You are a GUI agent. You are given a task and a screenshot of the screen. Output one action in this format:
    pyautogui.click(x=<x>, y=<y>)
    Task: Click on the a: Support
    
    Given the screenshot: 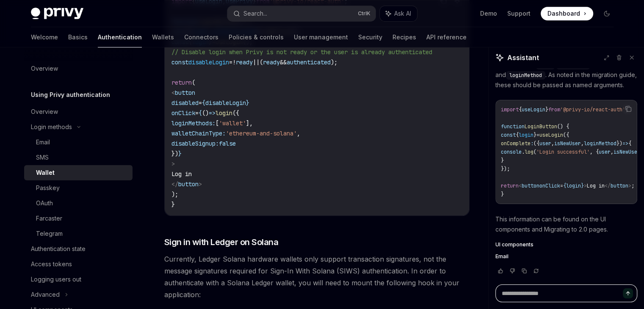 What is the action you would take?
    pyautogui.click(x=519, y=13)
    